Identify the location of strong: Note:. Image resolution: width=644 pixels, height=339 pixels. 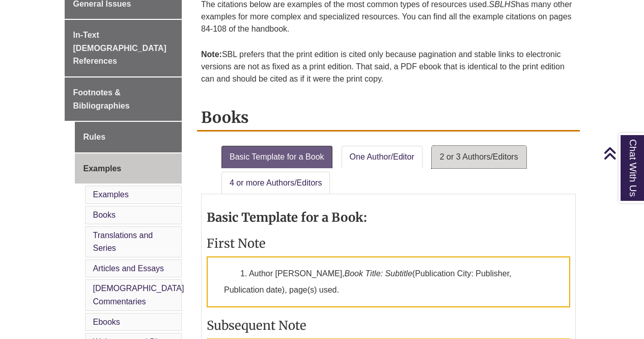
(211, 54).